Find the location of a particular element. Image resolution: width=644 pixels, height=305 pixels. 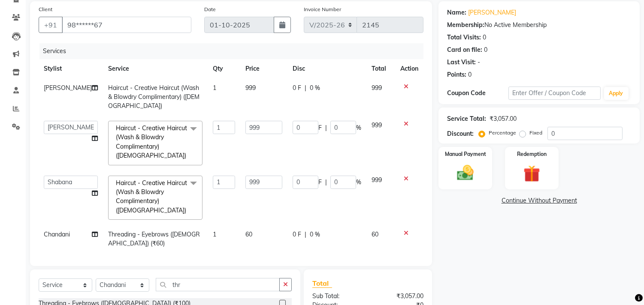

div: Discount: is located at coordinates (461, 134).